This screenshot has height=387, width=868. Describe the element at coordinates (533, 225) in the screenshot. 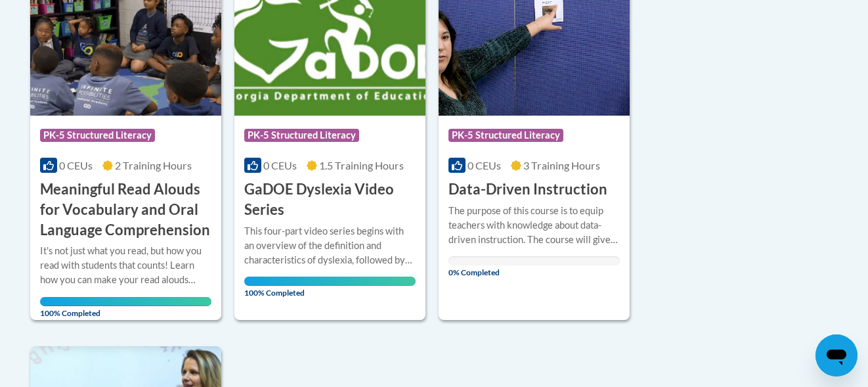

I see `div: The purpose of this course is to equip teachers with knowledge about data-driven instruction. The...` at that location.